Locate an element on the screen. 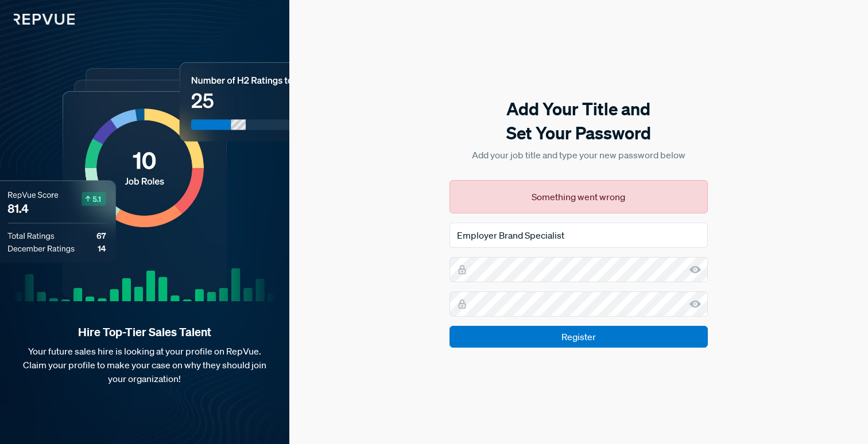 Image resolution: width=868 pixels, height=444 pixels. input: Job Title is located at coordinates (579, 236).